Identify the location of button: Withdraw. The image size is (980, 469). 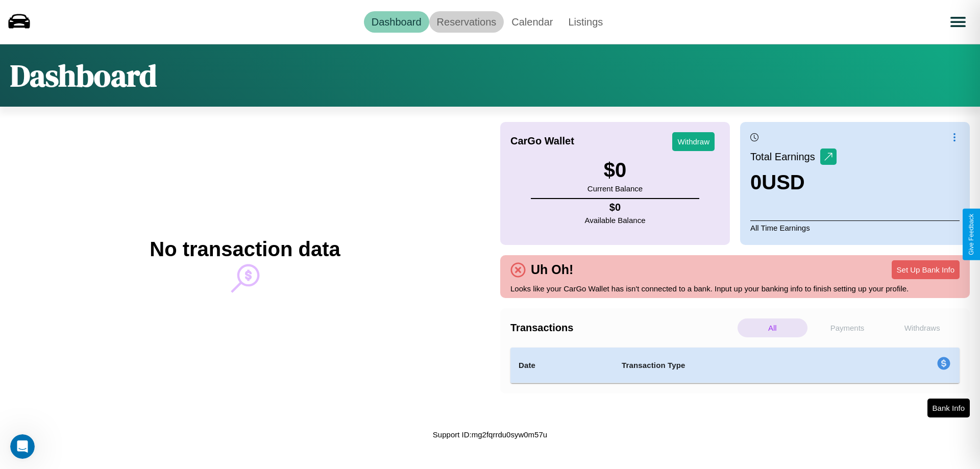
(693, 142).